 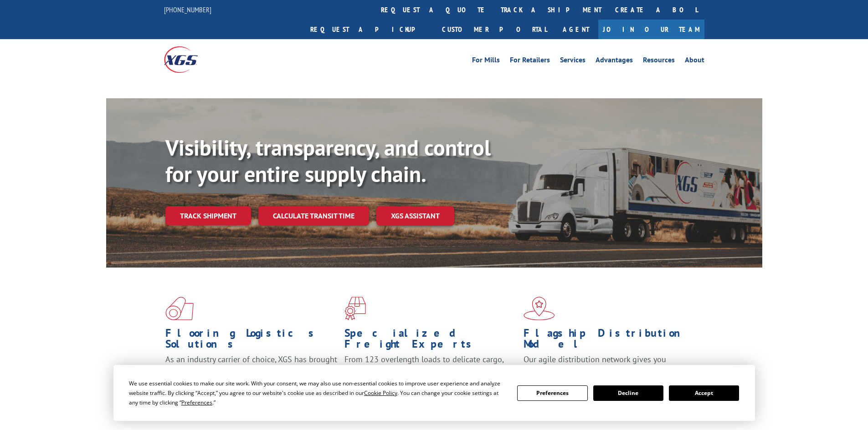 I want to click on a: Join Our Team, so click(x=651, y=29).